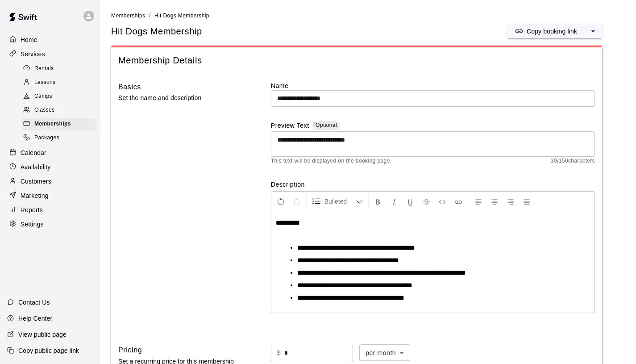 The image size is (636, 364). Describe the element at coordinates (552, 31) in the screenshot. I see `p: Copy booking link` at that location.